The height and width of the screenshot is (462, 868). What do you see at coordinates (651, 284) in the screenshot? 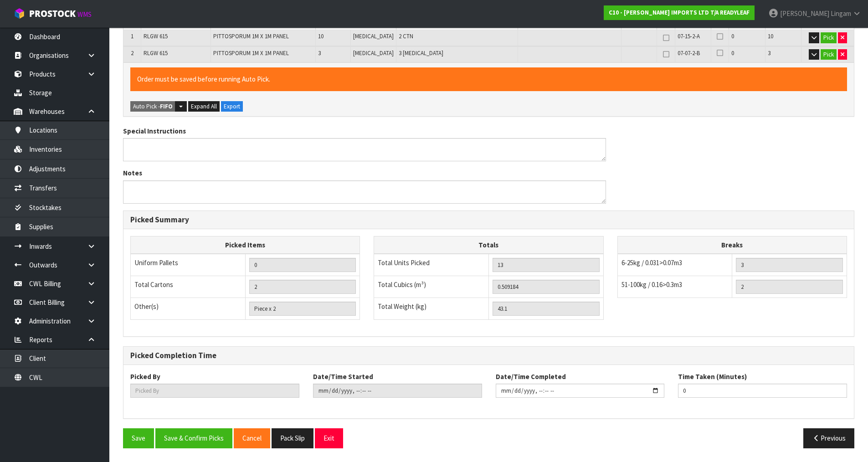
I see `span: 51-100kg / 0.16>0.3m3` at bounding box center [651, 284].